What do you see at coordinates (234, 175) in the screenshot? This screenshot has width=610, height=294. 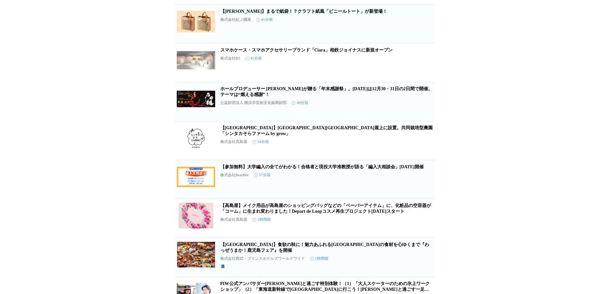 I see `p: 株式会社BearBee` at bounding box center [234, 175].